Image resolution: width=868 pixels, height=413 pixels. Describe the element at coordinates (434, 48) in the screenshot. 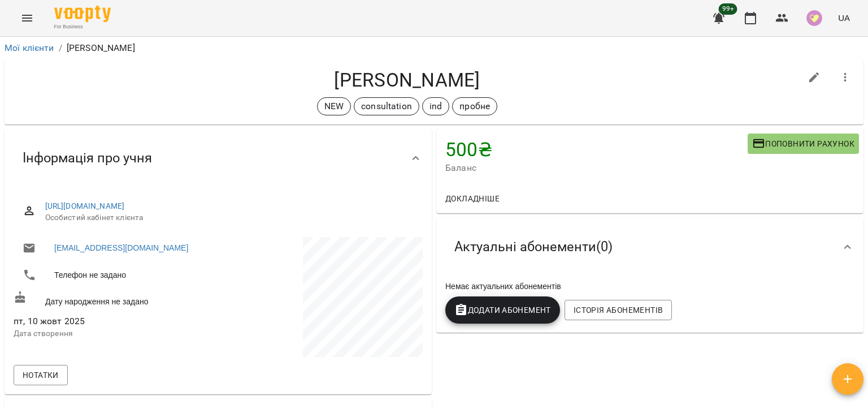

I see `nav: breadcrumb` at that location.